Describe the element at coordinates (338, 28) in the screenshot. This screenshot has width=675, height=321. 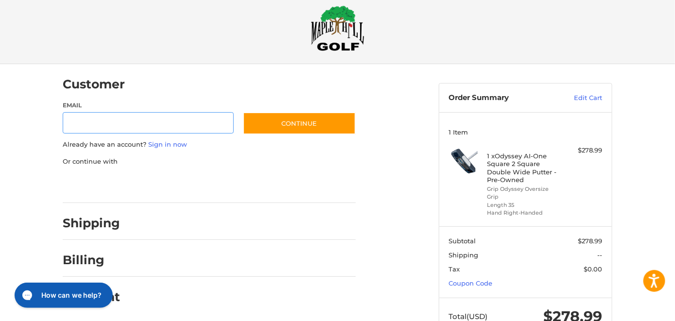
I see `img: Maple Hill Golf` at that location.